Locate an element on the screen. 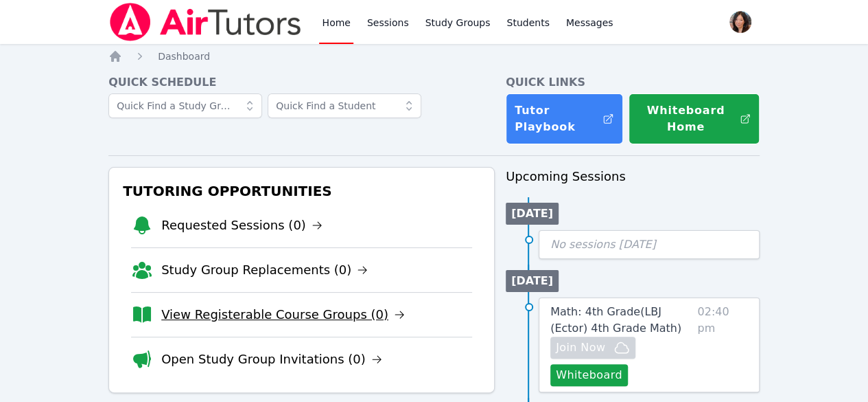 Image resolution: width=868 pixels, height=402 pixels. a: Study Group Replacements (0) is located at coordinates (264, 270).